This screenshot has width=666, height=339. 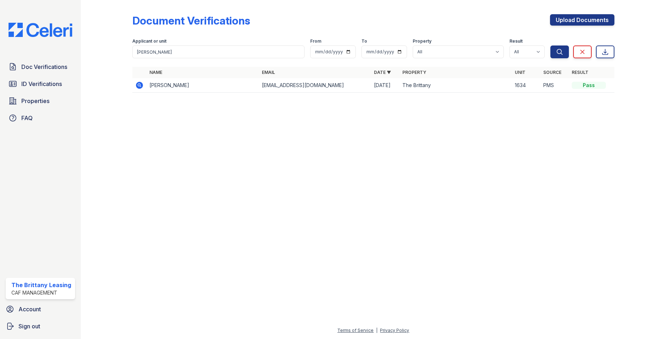 I want to click on label: To, so click(x=364, y=41).